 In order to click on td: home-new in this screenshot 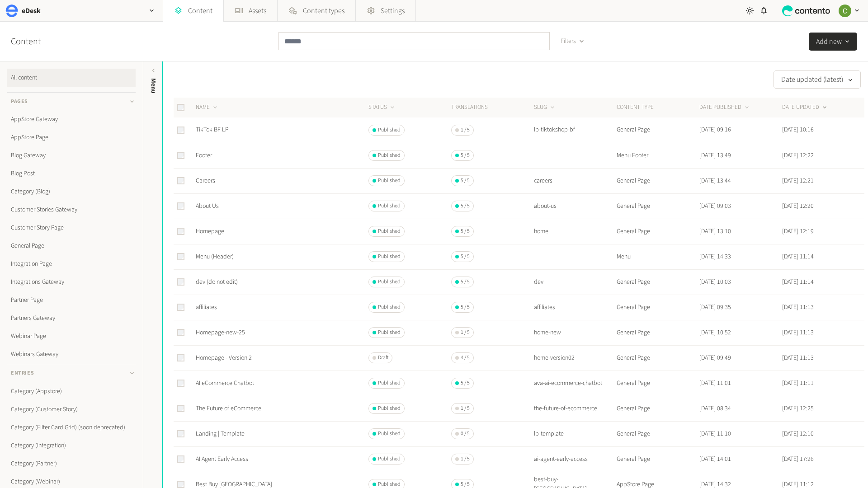, I will do `click(574, 333)`.